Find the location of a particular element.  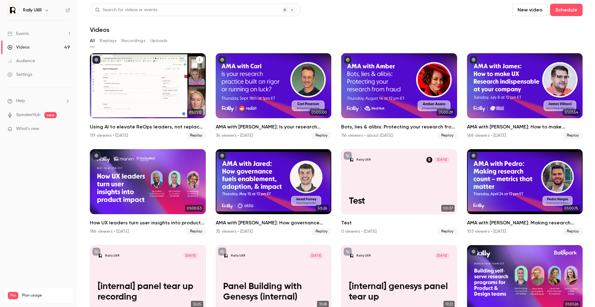

a: SpeakerHub is located at coordinates (28, 115).